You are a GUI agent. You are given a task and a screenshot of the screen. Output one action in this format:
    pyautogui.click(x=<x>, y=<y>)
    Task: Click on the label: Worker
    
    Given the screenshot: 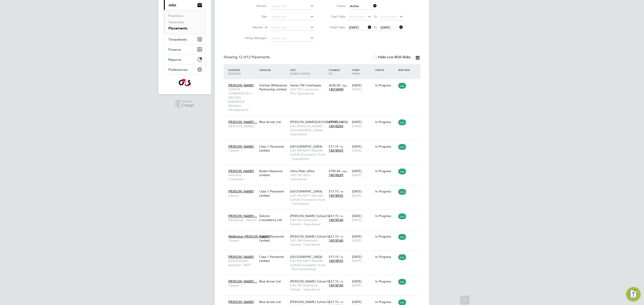 What is the action you would take?
    pyautogui.click(x=250, y=28)
    